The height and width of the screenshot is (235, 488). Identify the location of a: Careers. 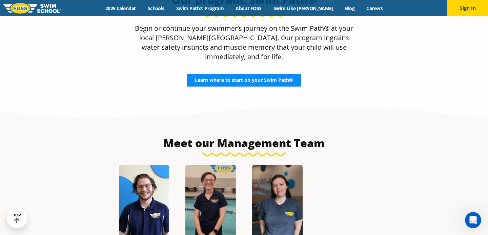
(374, 8).